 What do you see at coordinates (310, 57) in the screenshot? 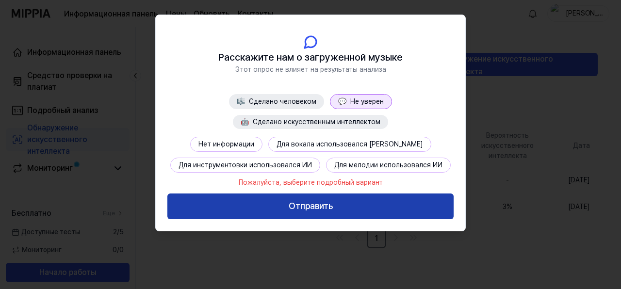
I see `span: Расскажите нам о загруженной музыке` at bounding box center [310, 57].